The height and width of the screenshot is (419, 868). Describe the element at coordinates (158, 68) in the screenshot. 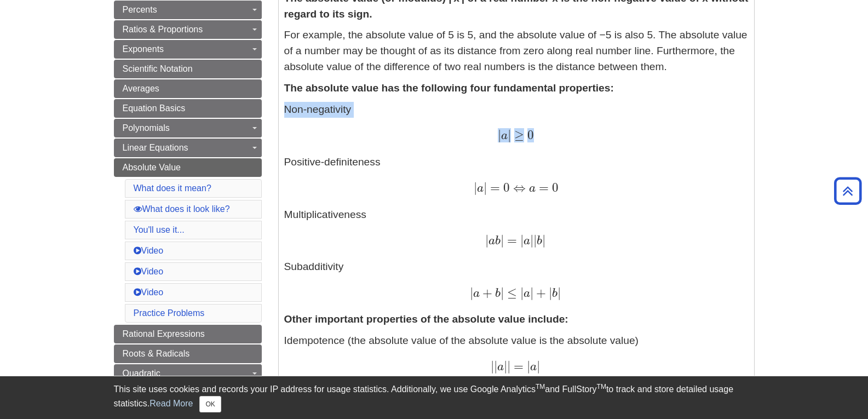

I see `span: Scientific Notation` at that location.